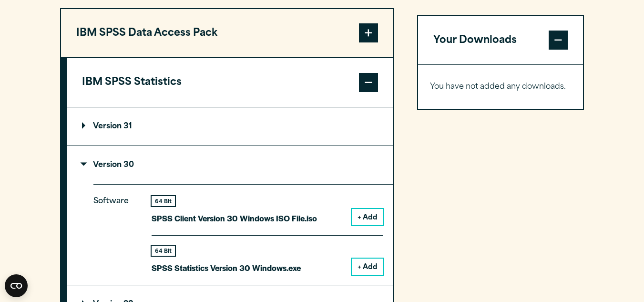 This screenshot has height=302, width=644. Describe the element at coordinates (16, 286) in the screenshot. I see `button: Open CMP widget` at that location.